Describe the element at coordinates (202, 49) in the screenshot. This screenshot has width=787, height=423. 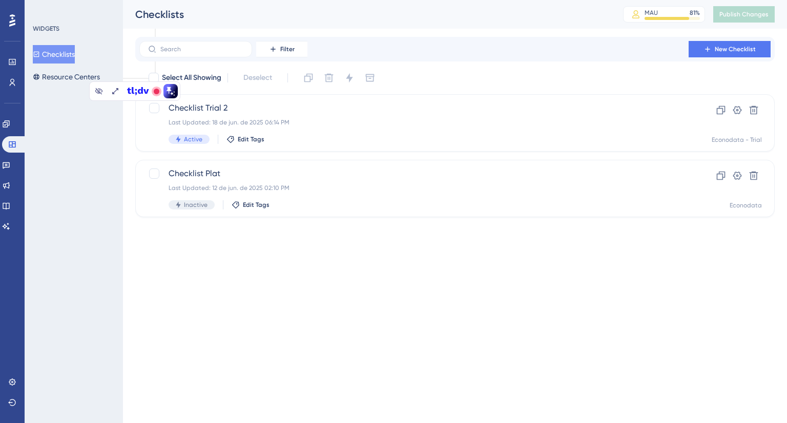
I see `input: Search` at that location.